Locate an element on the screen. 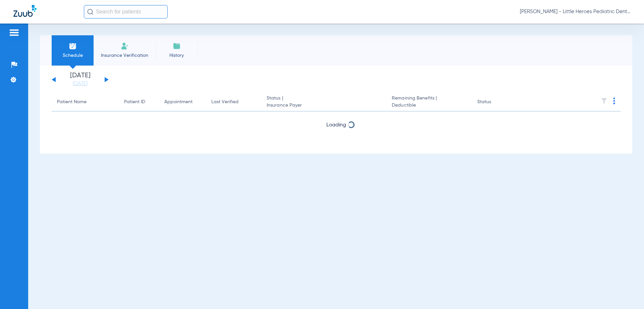 The width and height of the screenshot is (644, 309). span: History is located at coordinates (176, 55).